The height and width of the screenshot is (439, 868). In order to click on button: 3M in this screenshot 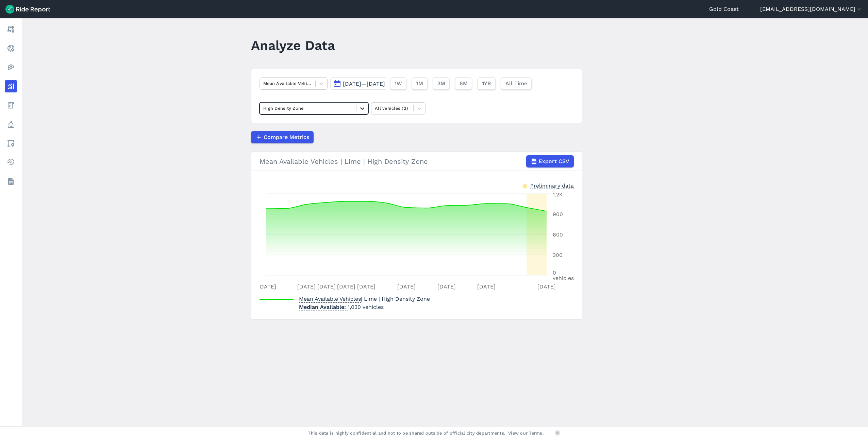, I will do `click(441, 83)`.